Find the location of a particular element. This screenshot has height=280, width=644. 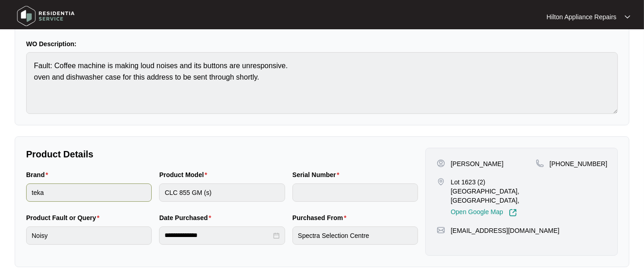

img: user-pin is located at coordinates (441, 163).